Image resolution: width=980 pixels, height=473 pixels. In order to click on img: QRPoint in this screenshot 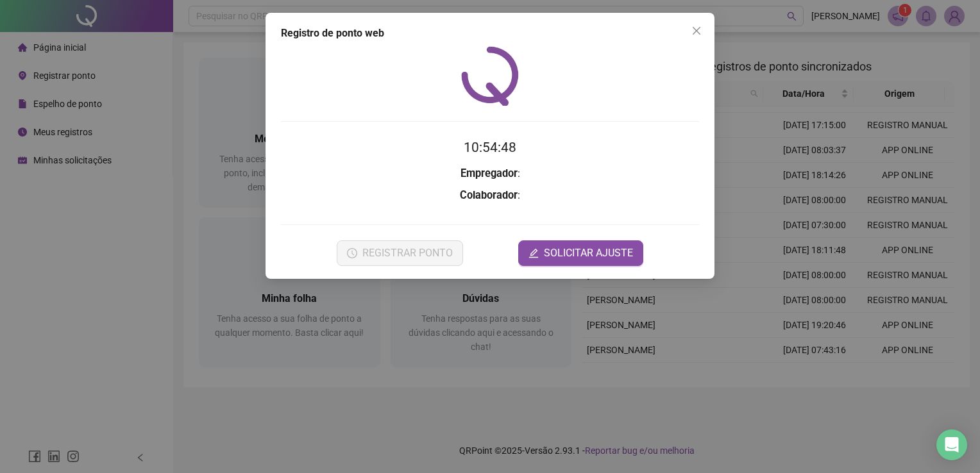, I will do `click(490, 76)`.